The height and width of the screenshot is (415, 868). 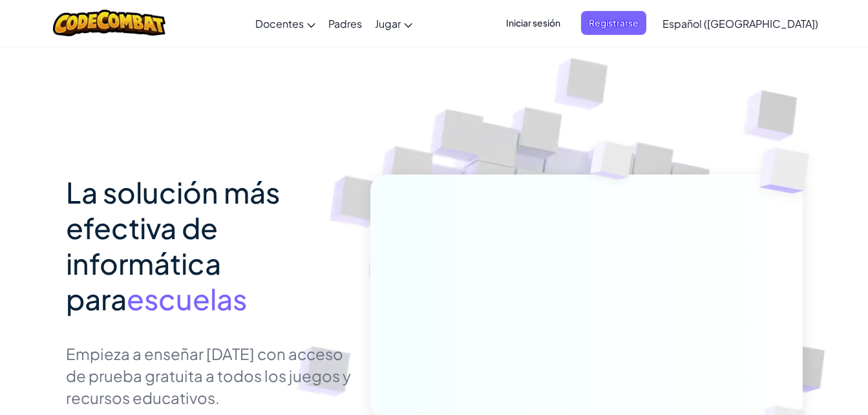 What do you see at coordinates (614, 23) in the screenshot?
I see `button: Registrarse` at bounding box center [614, 23].